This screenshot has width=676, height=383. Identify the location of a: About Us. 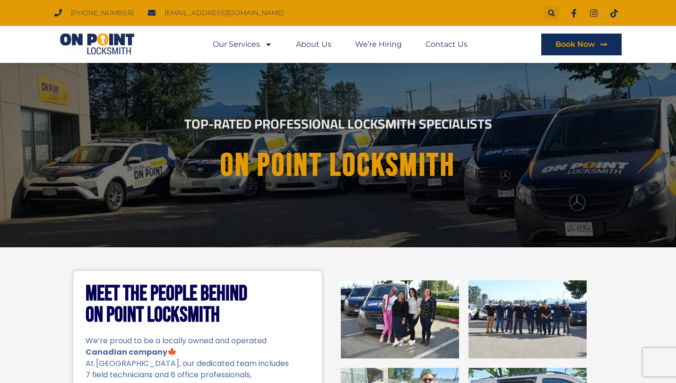
(313, 44).